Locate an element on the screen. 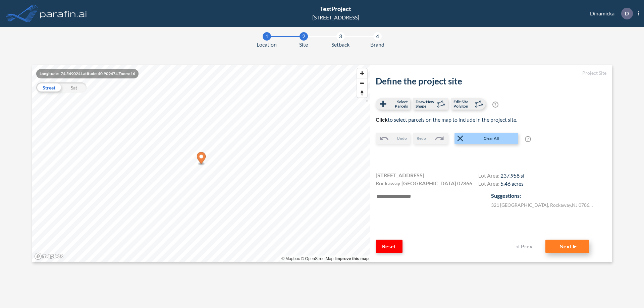  a: Mapbox is located at coordinates (291, 259).